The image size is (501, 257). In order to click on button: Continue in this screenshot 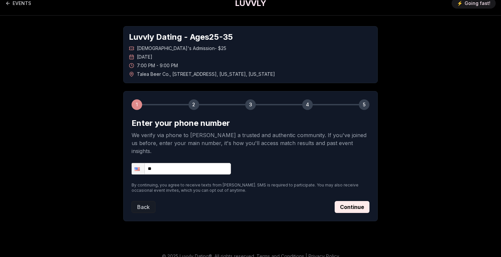, I will do `click(352, 207)`.